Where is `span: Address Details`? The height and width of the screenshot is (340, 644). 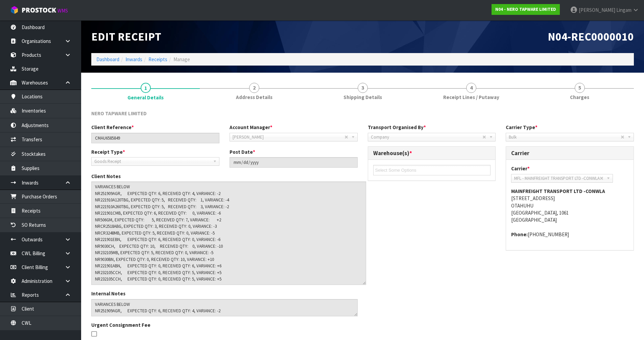
span: Address Details is located at coordinates (254, 97).